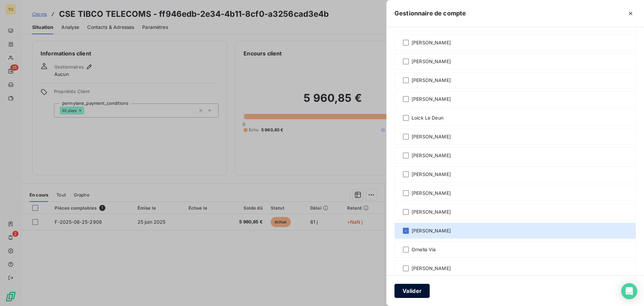 This screenshot has width=644, height=306. I want to click on h5: Gestionnaire de compte, so click(430, 13).